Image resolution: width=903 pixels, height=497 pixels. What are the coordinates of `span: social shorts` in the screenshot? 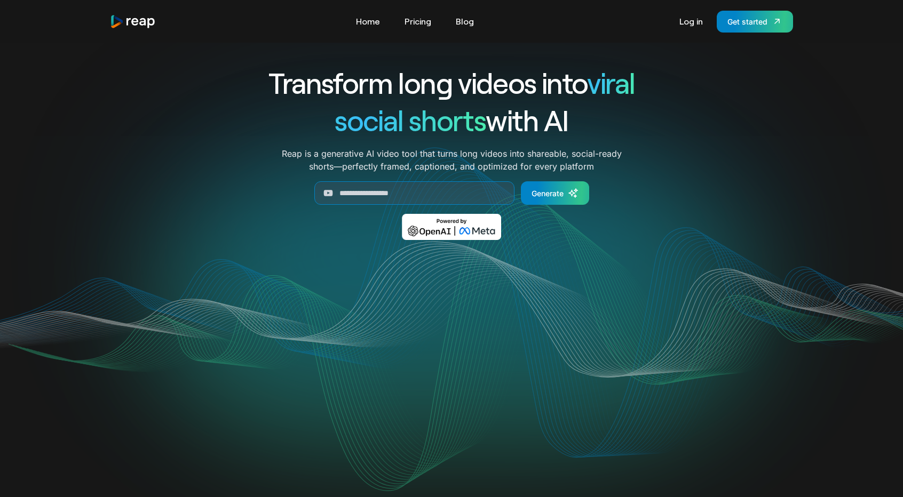 It's located at (410, 120).